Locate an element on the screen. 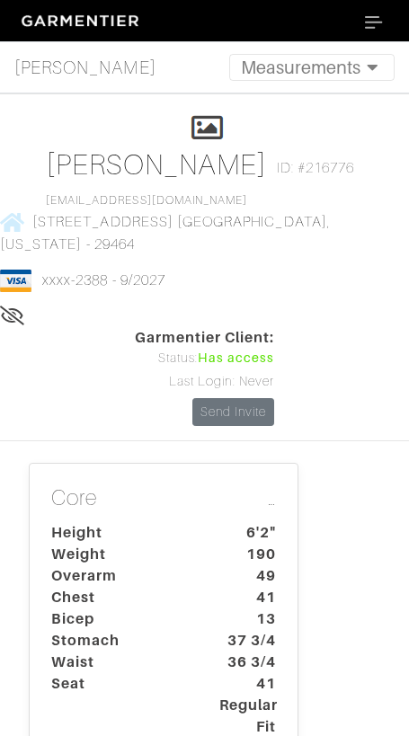  dt: Stomach is located at coordinates (121, 641).